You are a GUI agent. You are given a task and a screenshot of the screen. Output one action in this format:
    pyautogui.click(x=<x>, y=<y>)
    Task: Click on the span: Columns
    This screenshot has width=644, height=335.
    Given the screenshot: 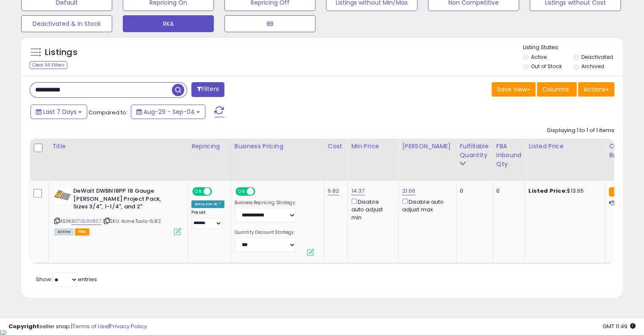 What is the action you would take?
    pyautogui.click(x=555, y=89)
    